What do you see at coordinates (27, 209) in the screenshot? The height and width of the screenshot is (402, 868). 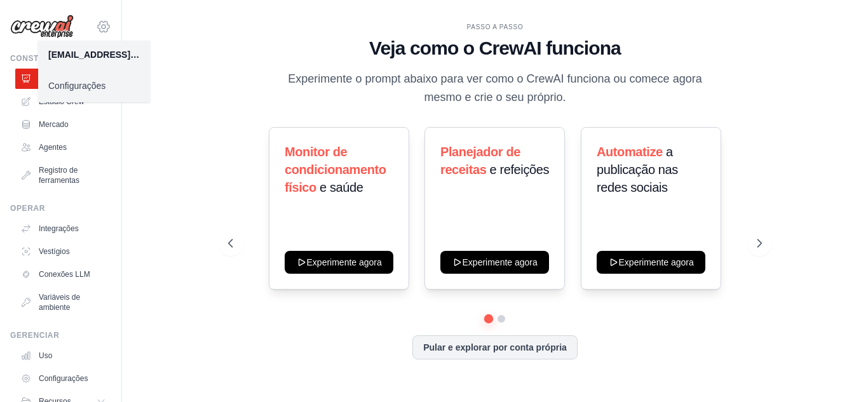 I see `font: Operar` at bounding box center [27, 209].